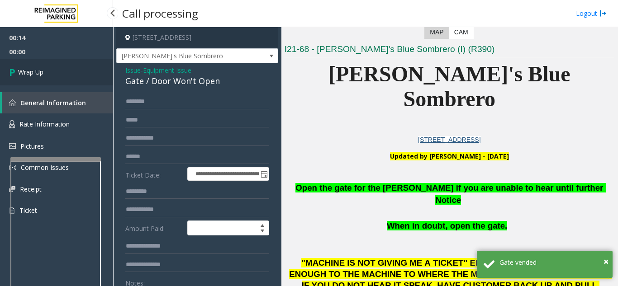 The height and width of the screenshot is (286, 618). I want to click on label: Map, so click(436, 32).